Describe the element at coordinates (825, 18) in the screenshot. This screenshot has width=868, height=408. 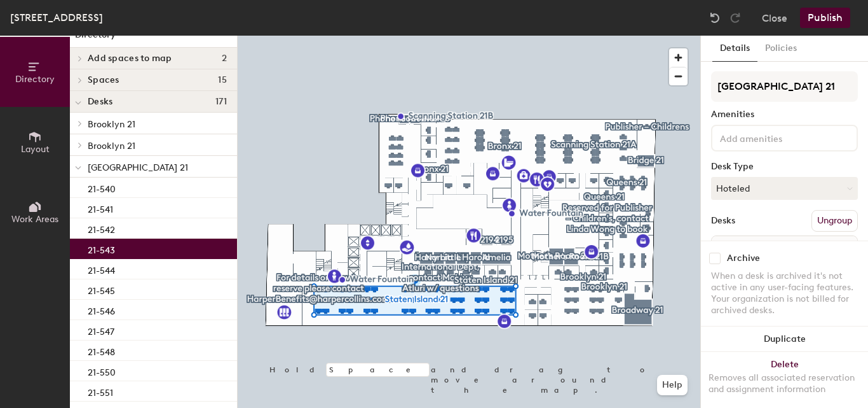
I see `button: Publish` at that location.